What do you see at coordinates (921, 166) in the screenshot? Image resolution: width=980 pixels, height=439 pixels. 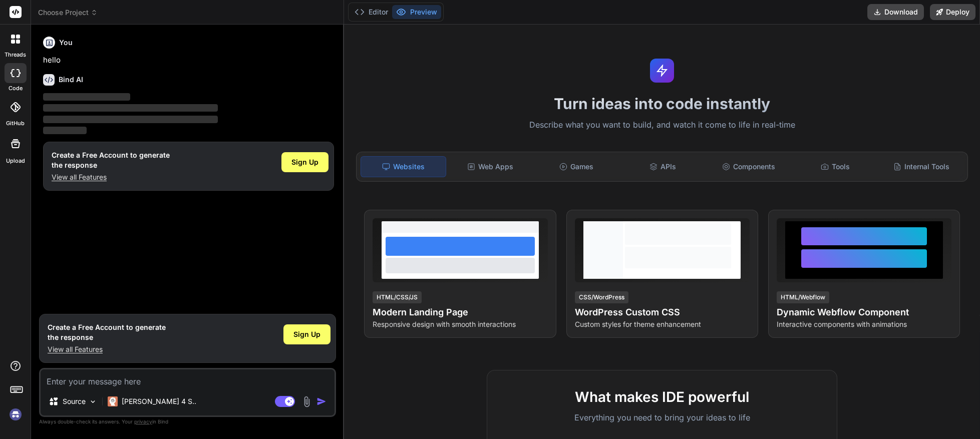 I see `div: Internal Tools` at bounding box center [921, 166].